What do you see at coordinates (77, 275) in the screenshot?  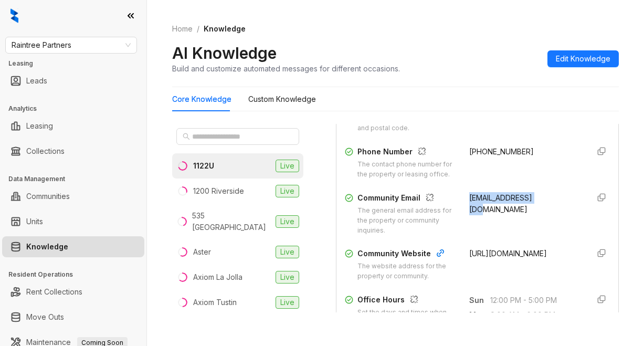 I see `h3: Resident Operations` at bounding box center [77, 275].